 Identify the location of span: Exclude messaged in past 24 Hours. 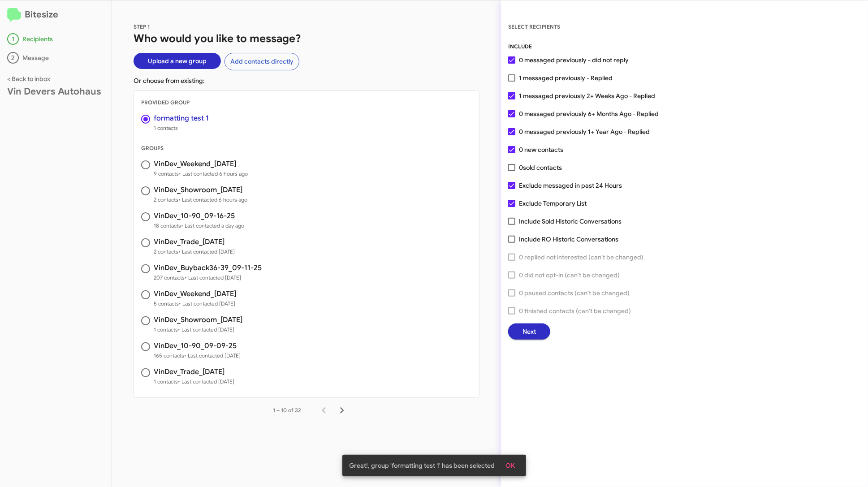
(570, 185).